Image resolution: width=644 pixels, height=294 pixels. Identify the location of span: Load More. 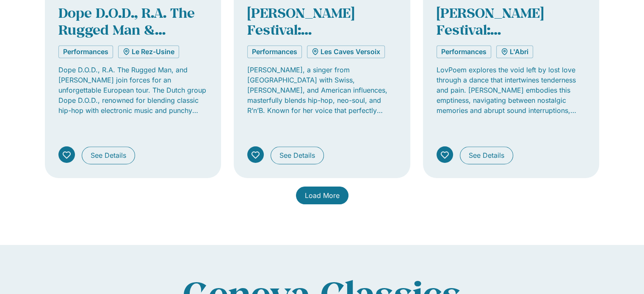
(322, 195).